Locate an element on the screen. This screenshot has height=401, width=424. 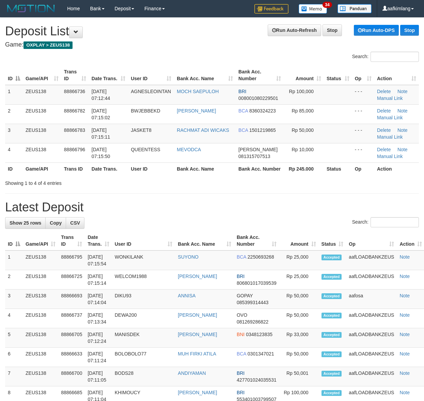
td: WONKILANK is located at coordinates (144, 261).